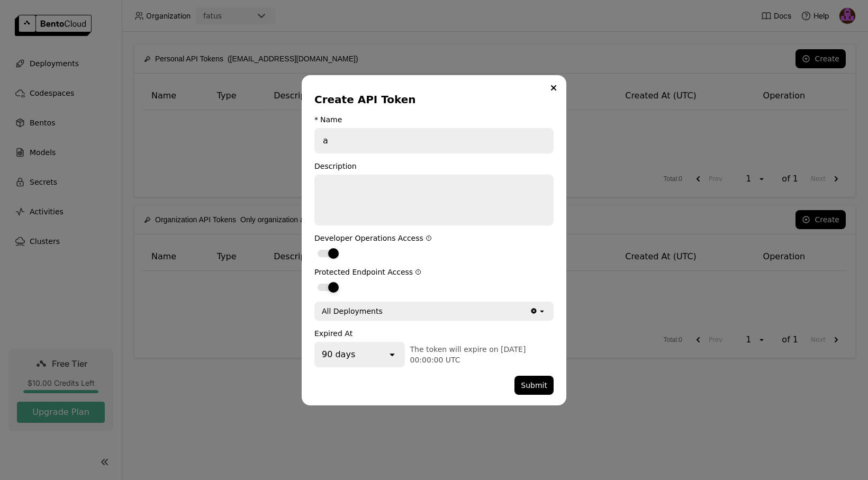 The image size is (868, 480). What do you see at coordinates (339, 354) in the screenshot?
I see `div: 90 days` at bounding box center [339, 354].